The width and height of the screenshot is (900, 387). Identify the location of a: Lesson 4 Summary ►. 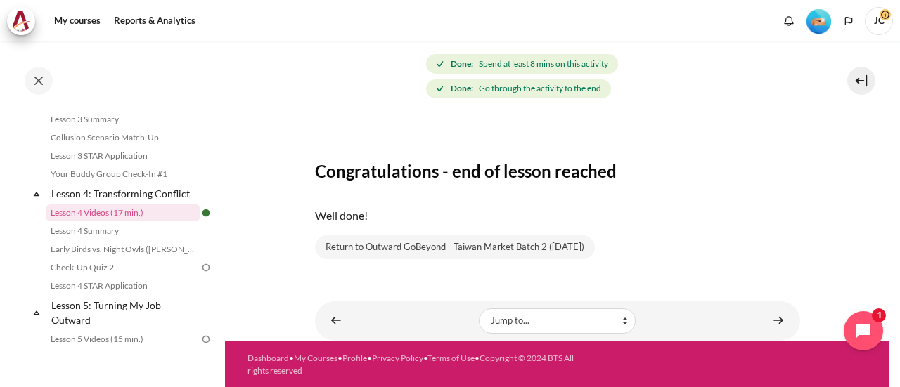
(778, 320).